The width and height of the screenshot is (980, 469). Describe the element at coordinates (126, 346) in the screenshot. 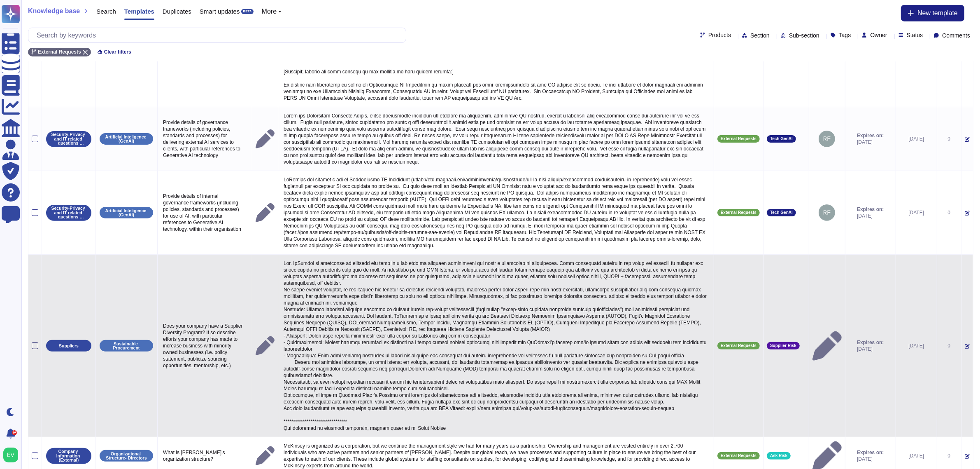

I see `p: Sustainable Procurement` at that location.